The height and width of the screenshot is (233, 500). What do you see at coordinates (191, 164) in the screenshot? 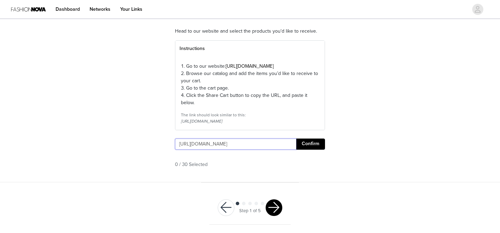
I see `span: 0 / 30 Selected` at bounding box center [191, 164].